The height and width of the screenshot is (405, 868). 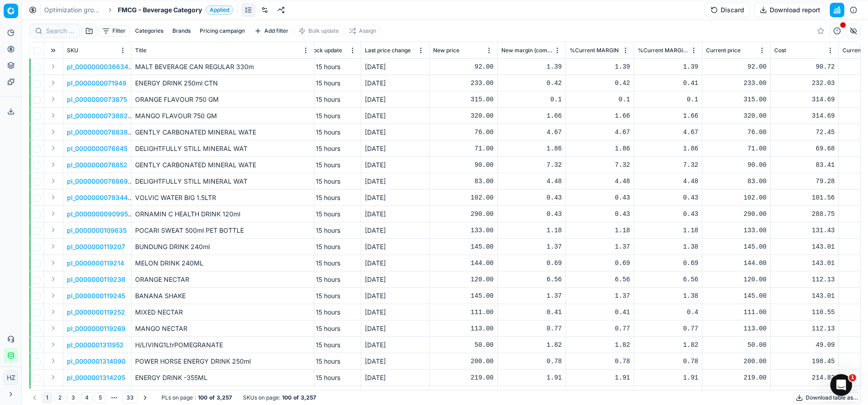 I want to click on p: MALT BEVERAGE CAN REGULAR 330m, so click(x=223, y=67).